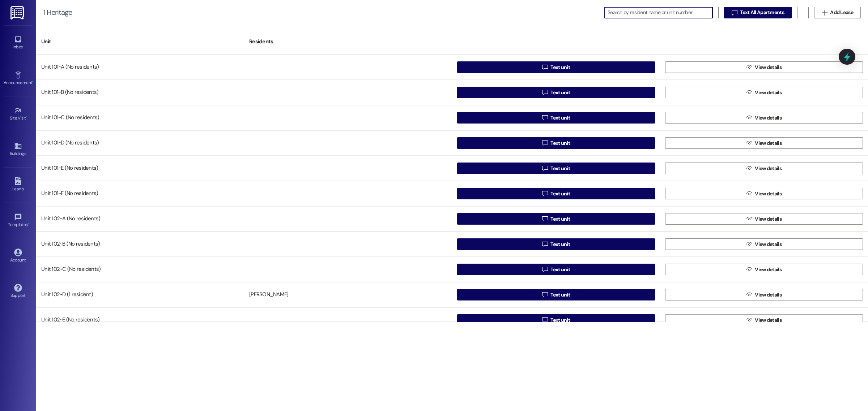 This screenshot has width=868, height=411. I want to click on a: Site Visit •, so click(18, 114).